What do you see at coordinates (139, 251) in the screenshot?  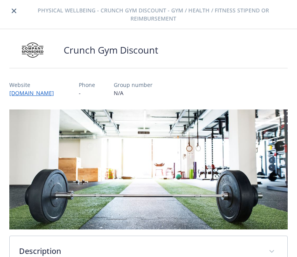 I see `p: Description` at bounding box center [139, 251].